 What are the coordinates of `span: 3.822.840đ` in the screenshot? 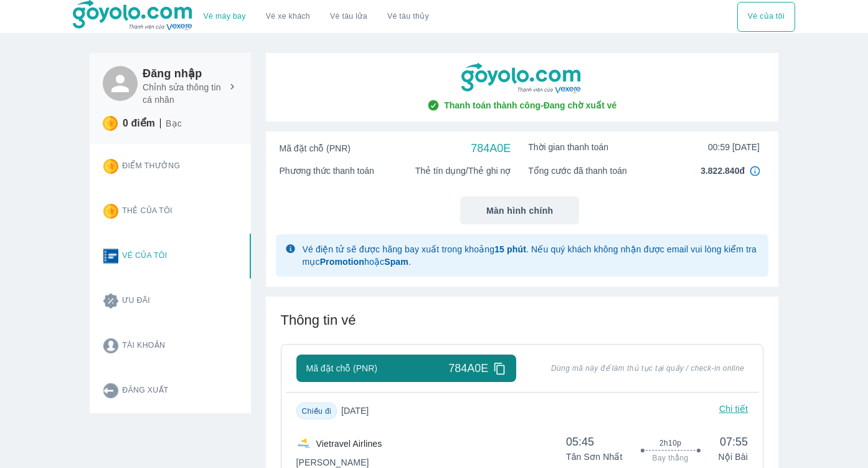 It's located at (722, 171).